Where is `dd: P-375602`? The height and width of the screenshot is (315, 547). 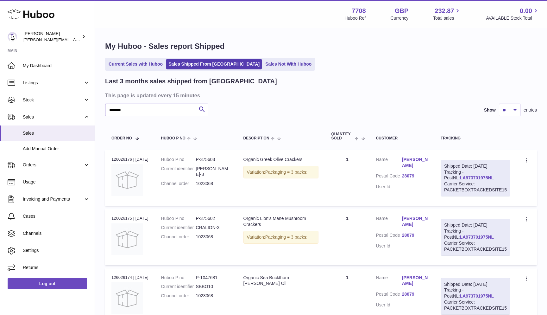
dd: P-375602 is located at coordinates (213, 218).